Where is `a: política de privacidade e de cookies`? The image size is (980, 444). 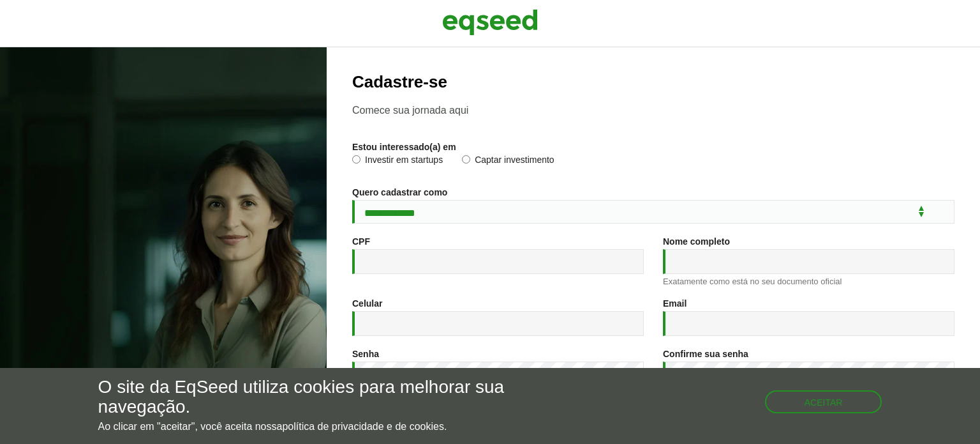
a: política de privacidade e de cookies is located at coordinates (363, 426).